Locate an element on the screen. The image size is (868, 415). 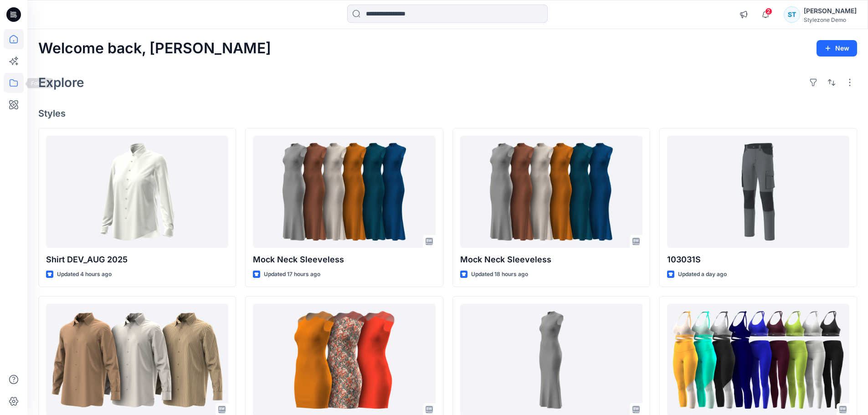
p: Updated 17 hours ago is located at coordinates (292, 274).